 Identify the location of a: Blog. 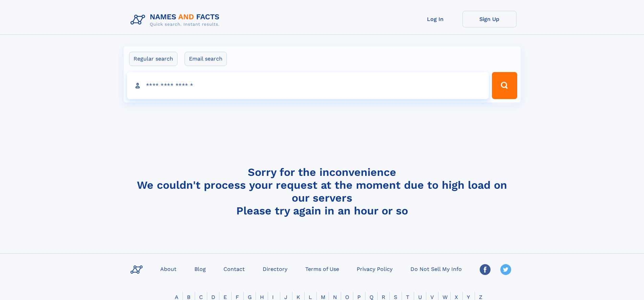
(200, 268).